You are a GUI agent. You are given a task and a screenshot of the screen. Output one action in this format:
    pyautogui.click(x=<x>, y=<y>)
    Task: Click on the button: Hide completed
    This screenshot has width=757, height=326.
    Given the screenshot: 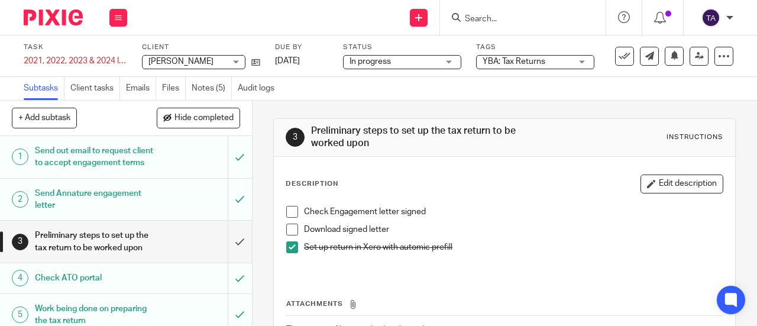 What is the action you would take?
    pyautogui.click(x=198, y=118)
    